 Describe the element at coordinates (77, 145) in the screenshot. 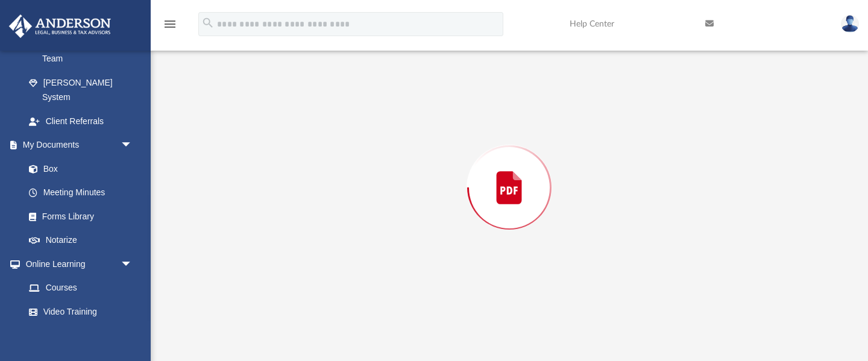

I see `a: My Documentsarrow_drop_down` at that location.